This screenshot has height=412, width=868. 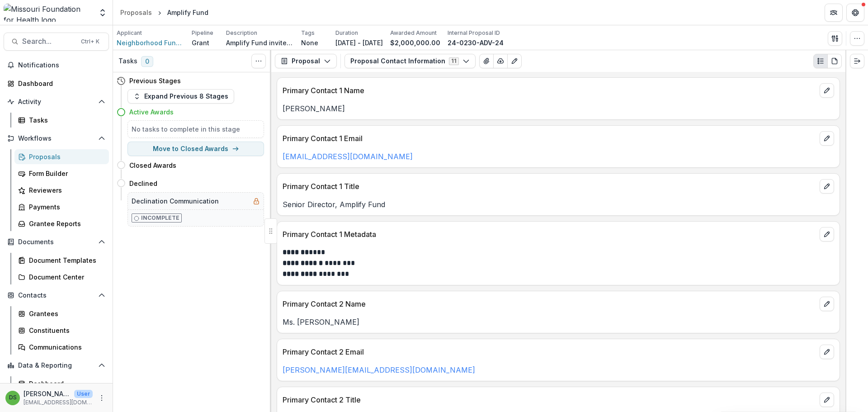 I want to click on span: Activity, so click(x=56, y=102).